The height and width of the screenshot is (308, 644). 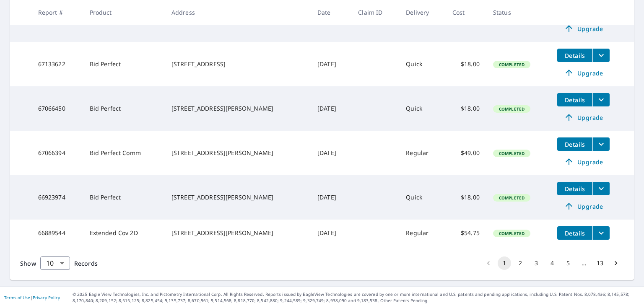 What do you see at coordinates (601, 144) in the screenshot?
I see `button: filesDropdownBtn-67066394` at bounding box center [601, 144].